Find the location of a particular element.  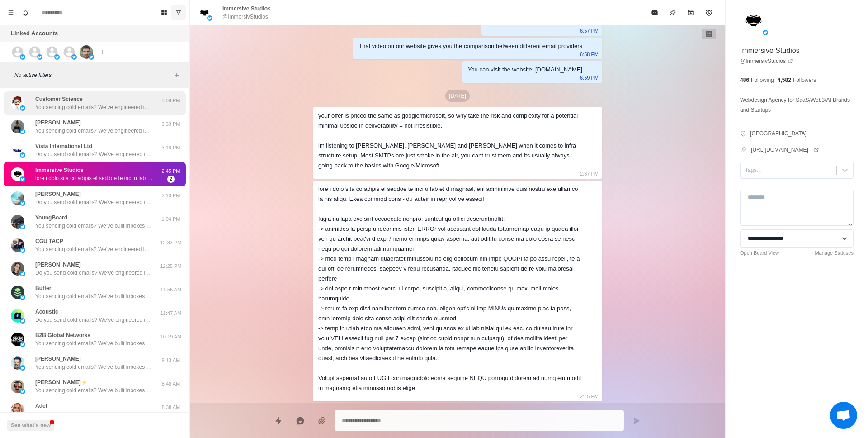

button: Menu is located at coordinates (10, 12).